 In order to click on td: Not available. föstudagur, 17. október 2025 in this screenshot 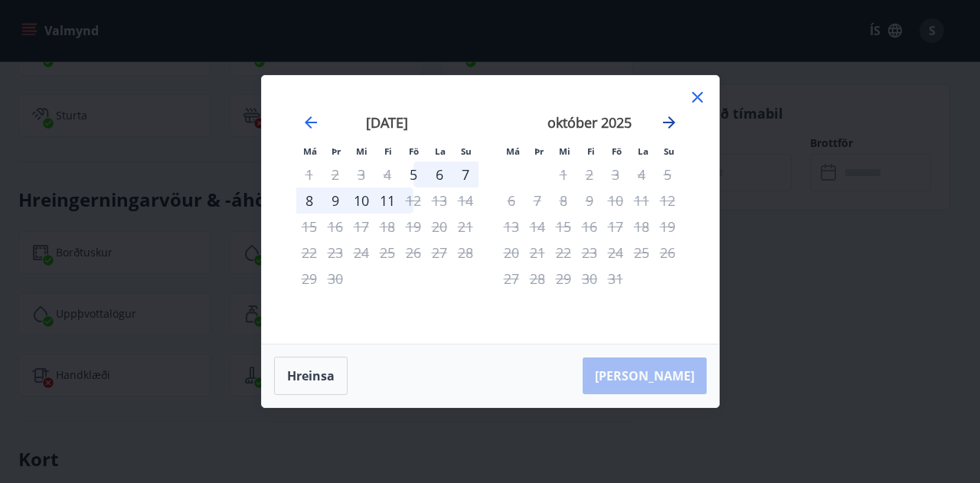, I will do `click(616, 227)`.